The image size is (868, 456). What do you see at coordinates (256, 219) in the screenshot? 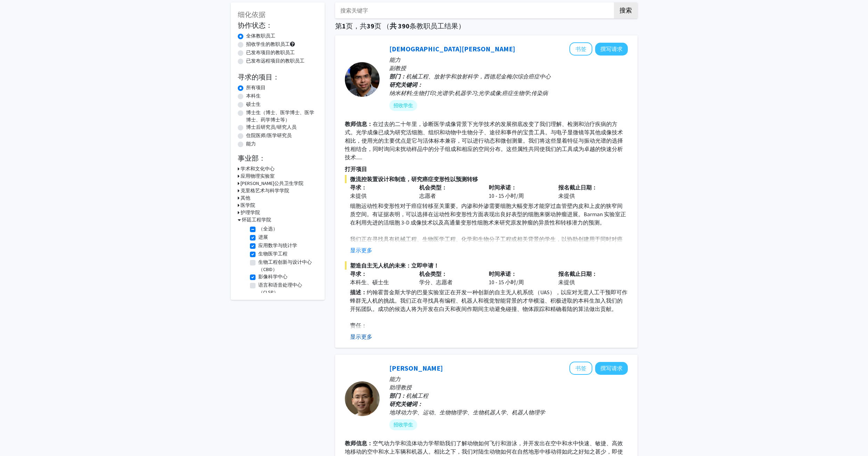
I see `h3: 怀廷工程学院` at bounding box center [256, 219].